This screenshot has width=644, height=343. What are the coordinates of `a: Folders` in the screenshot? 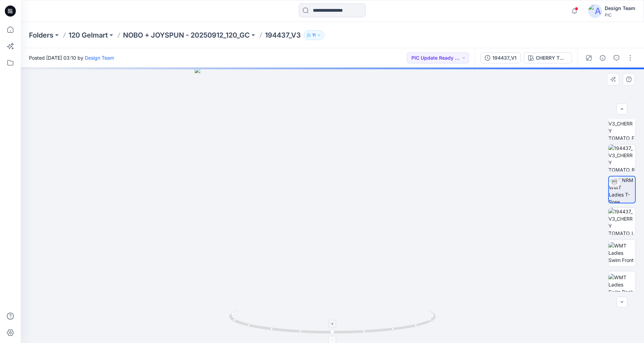 It's located at (41, 35).